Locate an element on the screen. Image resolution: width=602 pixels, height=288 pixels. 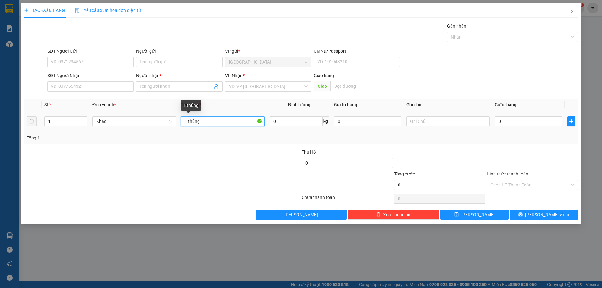
span: Thu Hộ is located at coordinates (309, 152).